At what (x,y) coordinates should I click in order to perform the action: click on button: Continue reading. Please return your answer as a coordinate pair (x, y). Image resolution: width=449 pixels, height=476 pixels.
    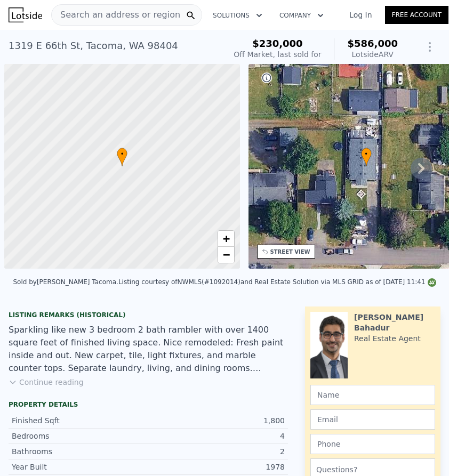
    Looking at the image, I should click on (46, 382).